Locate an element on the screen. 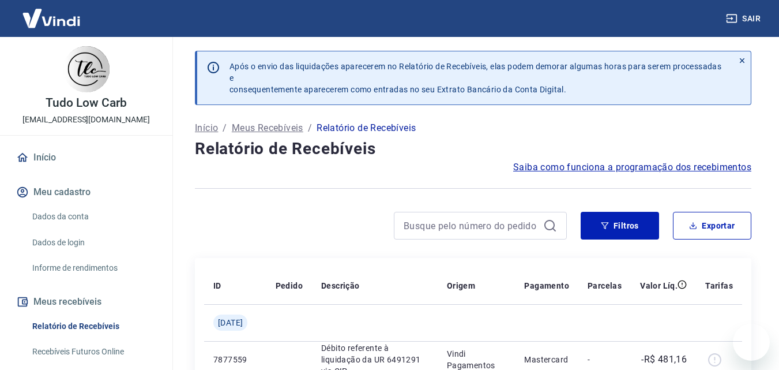 Image resolution: width=779 pixels, height=370 pixels. button: Meu cadastro is located at coordinates (86, 192).